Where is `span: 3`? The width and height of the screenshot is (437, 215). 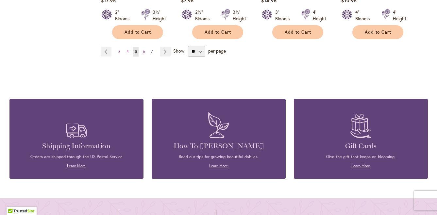
span: 3 is located at coordinates (119, 51).